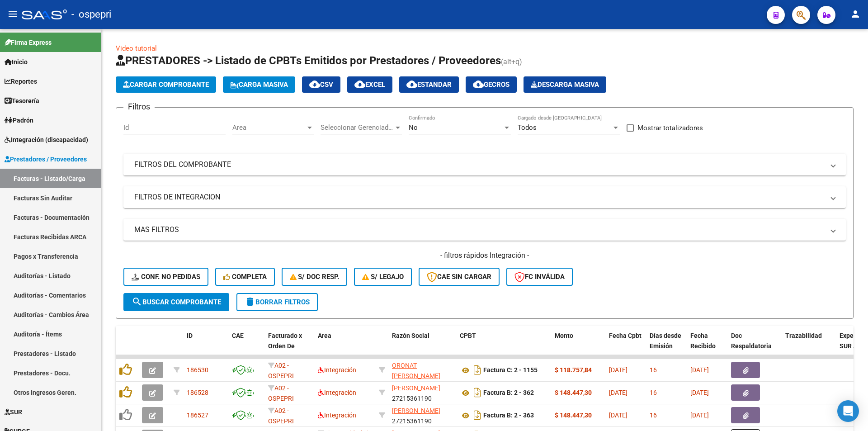  What do you see at coordinates (578, 346) in the screenshot?
I see `datatable-header-cell: Monto` at bounding box center [578, 346].